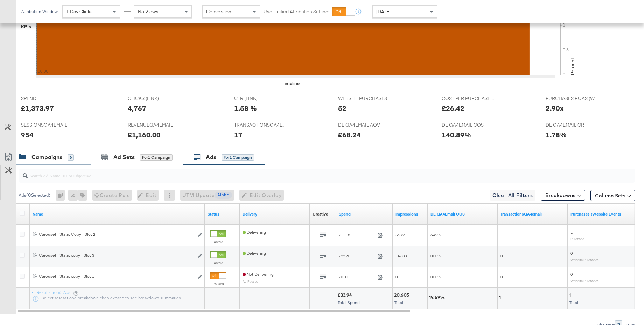 This screenshot has height=325, width=644. I want to click on a: Shows the current state of your Ad., so click(222, 214).